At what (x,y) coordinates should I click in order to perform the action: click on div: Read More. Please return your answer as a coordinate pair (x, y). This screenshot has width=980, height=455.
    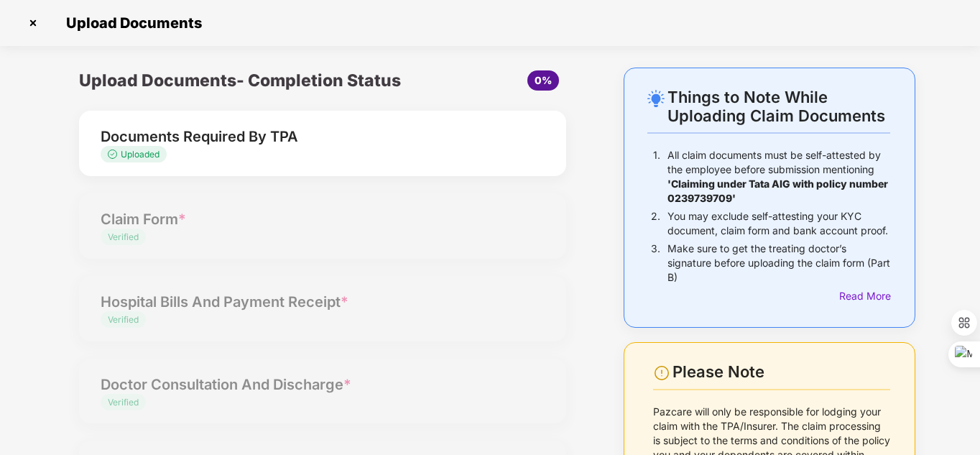
    Looking at the image, I should click on (865, 296).